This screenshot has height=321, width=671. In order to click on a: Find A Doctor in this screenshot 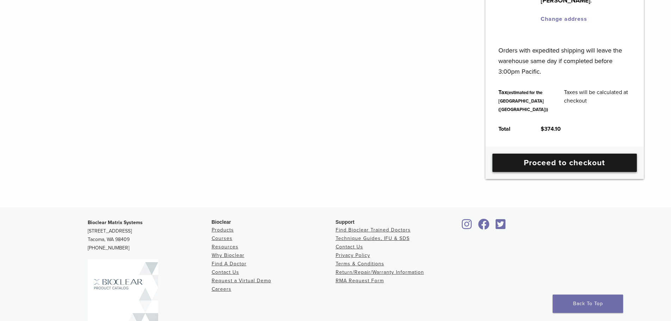, I will do `click(229, 264)`.